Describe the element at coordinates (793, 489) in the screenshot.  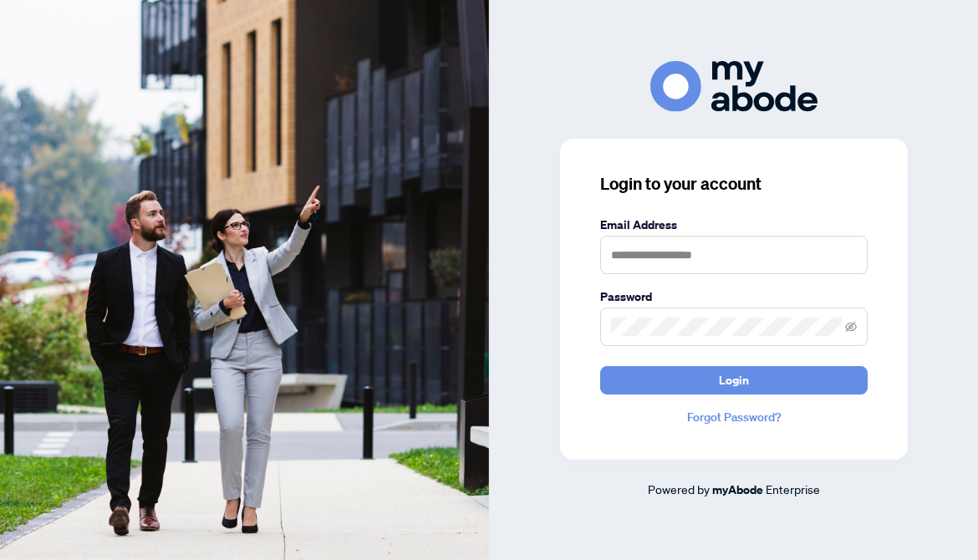
I see `span: Enterprise` at that location.